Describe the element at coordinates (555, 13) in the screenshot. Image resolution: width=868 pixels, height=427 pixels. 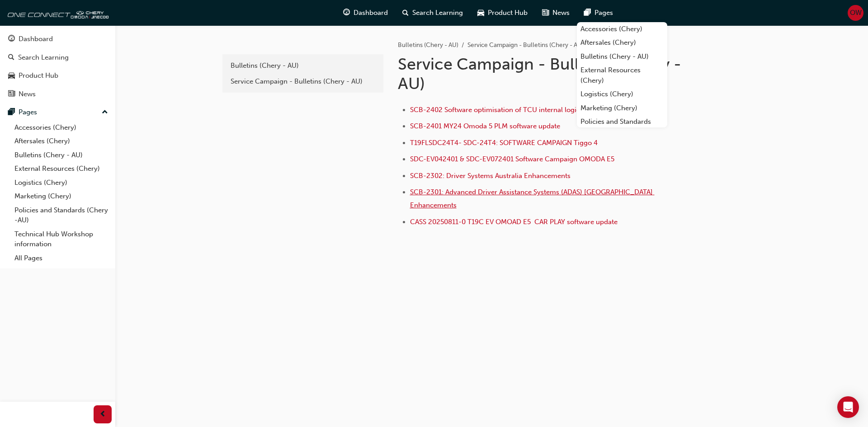
I see `a: news-iconNews` at that location.